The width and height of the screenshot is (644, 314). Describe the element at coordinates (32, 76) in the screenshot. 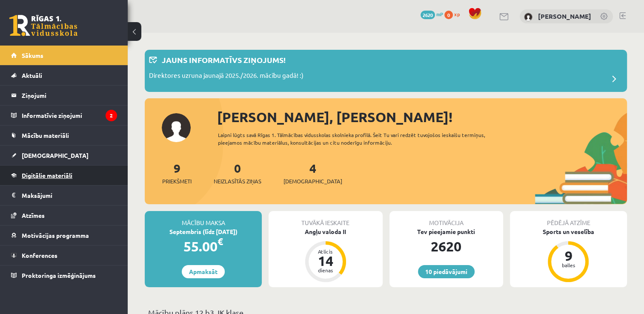

I see `span: Aktuāli` at that location.